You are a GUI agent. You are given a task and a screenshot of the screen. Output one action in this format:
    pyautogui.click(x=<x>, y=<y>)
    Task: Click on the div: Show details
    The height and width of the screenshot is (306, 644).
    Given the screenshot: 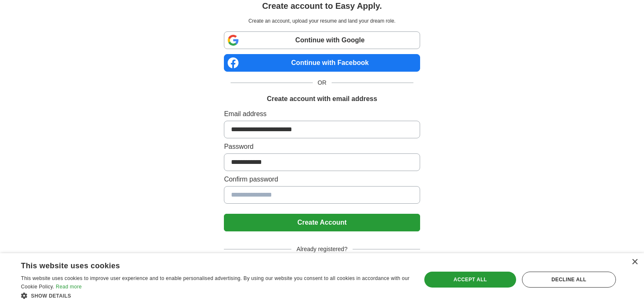 What is the action you would take?
    pyautogui.click(x=215, y=295)
    